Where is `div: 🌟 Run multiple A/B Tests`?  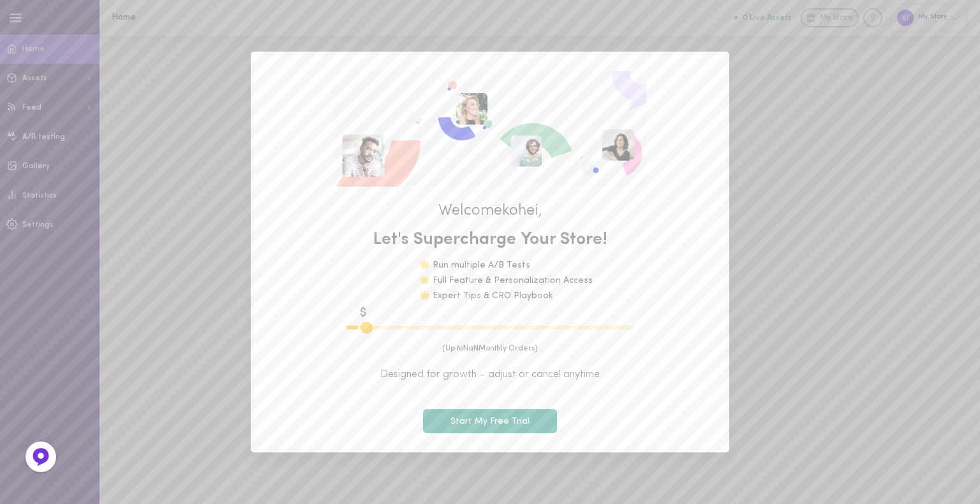
div: 🌟 Run multiple A/B Tests is located at coordinates (506, 266).